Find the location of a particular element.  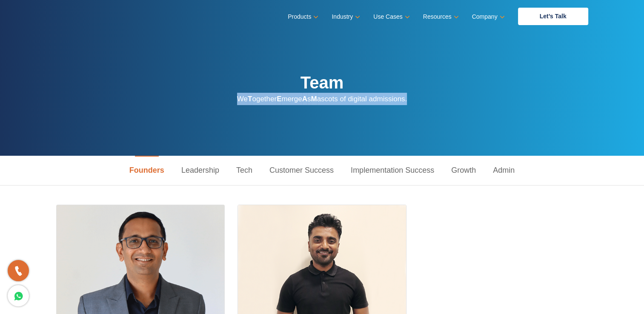

a: Leadership is located at coordinates (200, 170).